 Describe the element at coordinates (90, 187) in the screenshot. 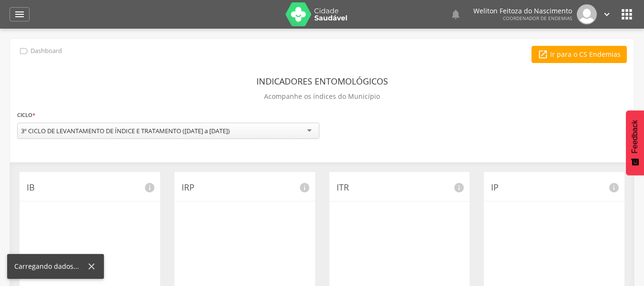

I see `p: IB` at that location.